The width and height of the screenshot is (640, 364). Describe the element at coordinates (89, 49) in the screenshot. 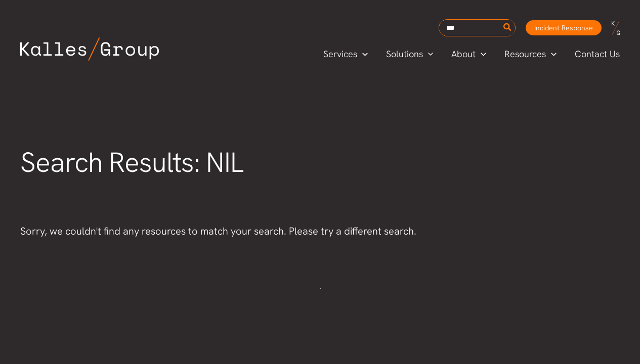

I see `img: Kalles Group` at that location.